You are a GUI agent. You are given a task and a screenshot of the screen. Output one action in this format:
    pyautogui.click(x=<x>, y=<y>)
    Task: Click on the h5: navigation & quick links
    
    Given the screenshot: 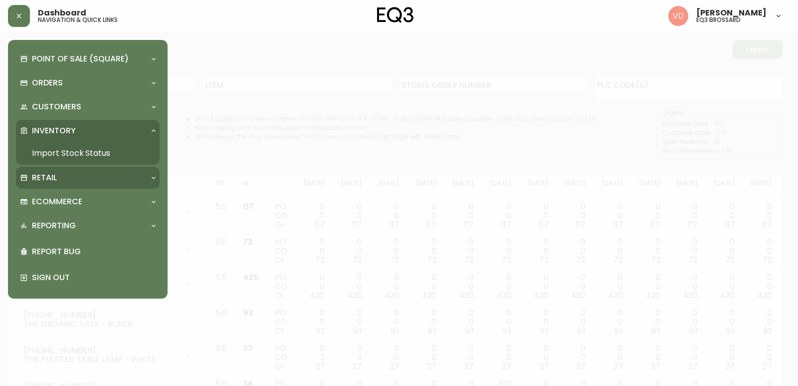 What is the action you would take?
    pyautogui.click(x=78, y=20)
    